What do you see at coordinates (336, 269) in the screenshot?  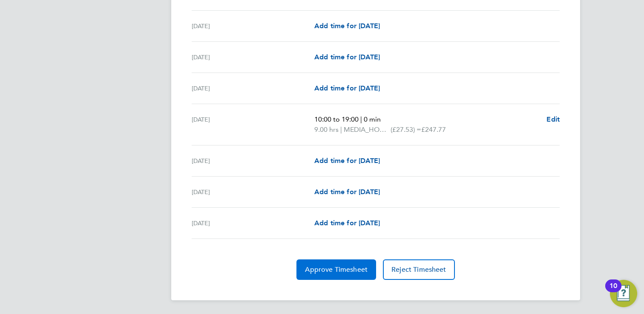 I see `span: Approve Timesheet` at bounding box center [336, 269].